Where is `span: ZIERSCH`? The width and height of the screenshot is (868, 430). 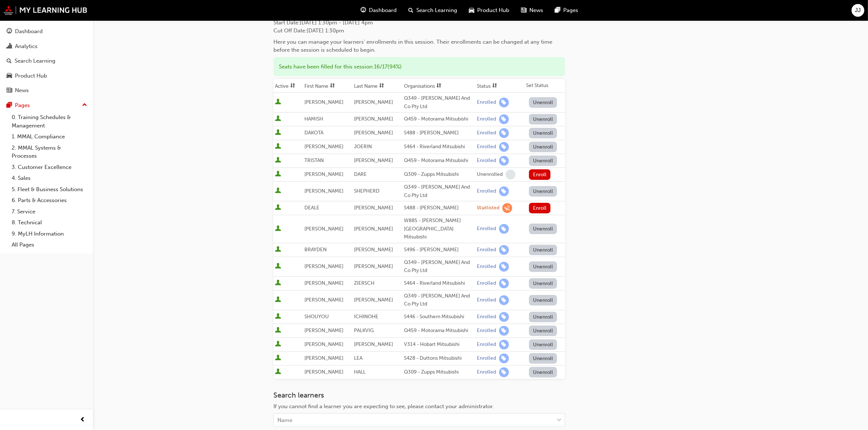 span: ZIERSCH is located at coordinates (364, 283).